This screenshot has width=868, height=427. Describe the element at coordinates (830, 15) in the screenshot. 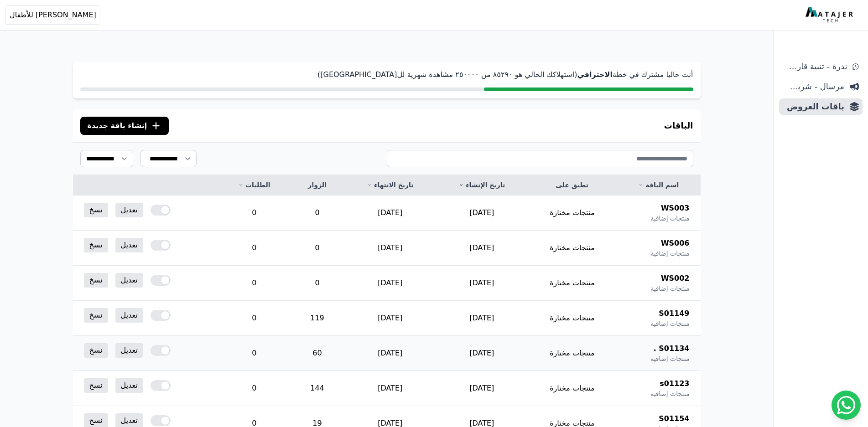

I see `img: MatajerTech Logo` at that location.